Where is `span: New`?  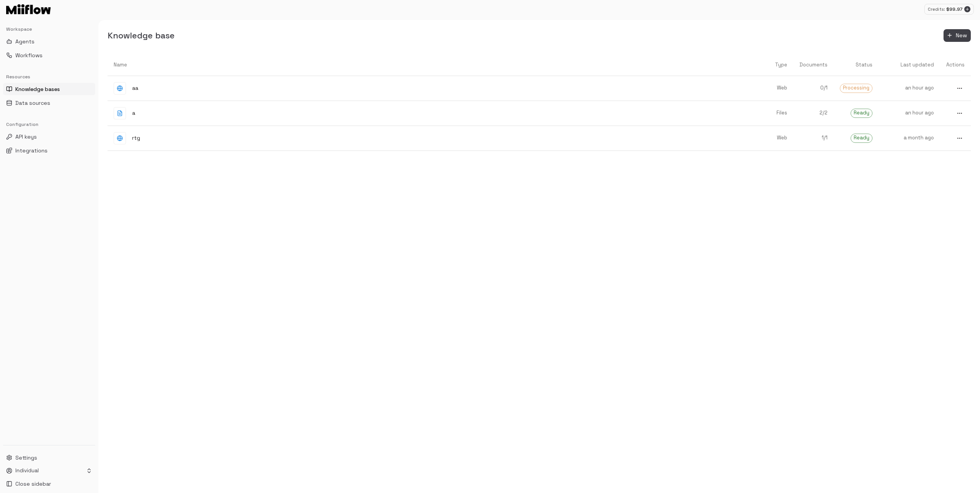 span: New is located at coordinates (961, 35).